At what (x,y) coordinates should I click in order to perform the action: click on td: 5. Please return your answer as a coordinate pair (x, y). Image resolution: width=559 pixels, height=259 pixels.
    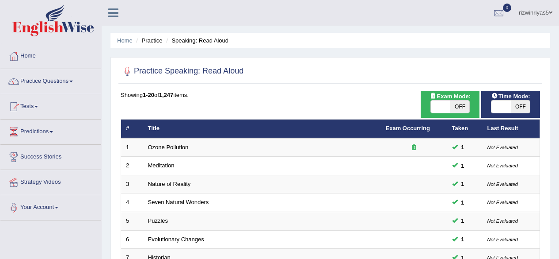
    Looking at the image, I should click on (132, 221).